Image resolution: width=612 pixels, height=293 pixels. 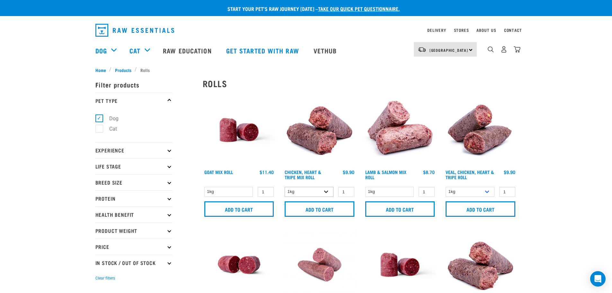 I want to click on span: Home, so click(x=101, y=70).